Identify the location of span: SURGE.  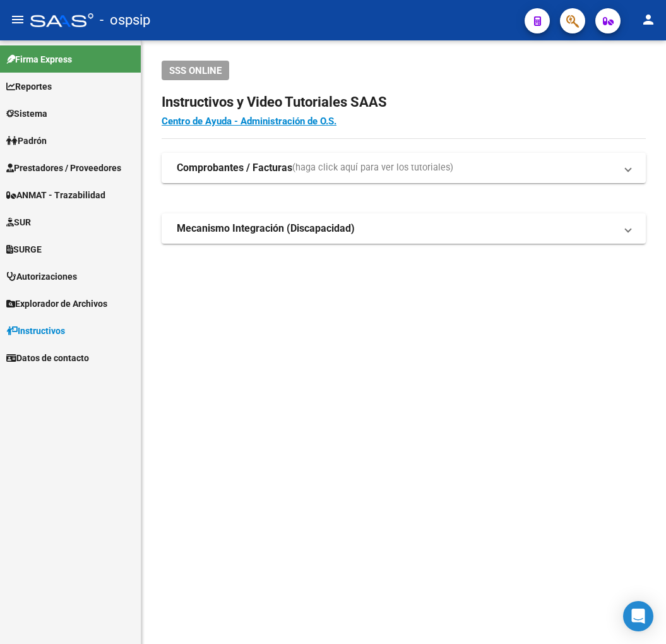
(24, 250).